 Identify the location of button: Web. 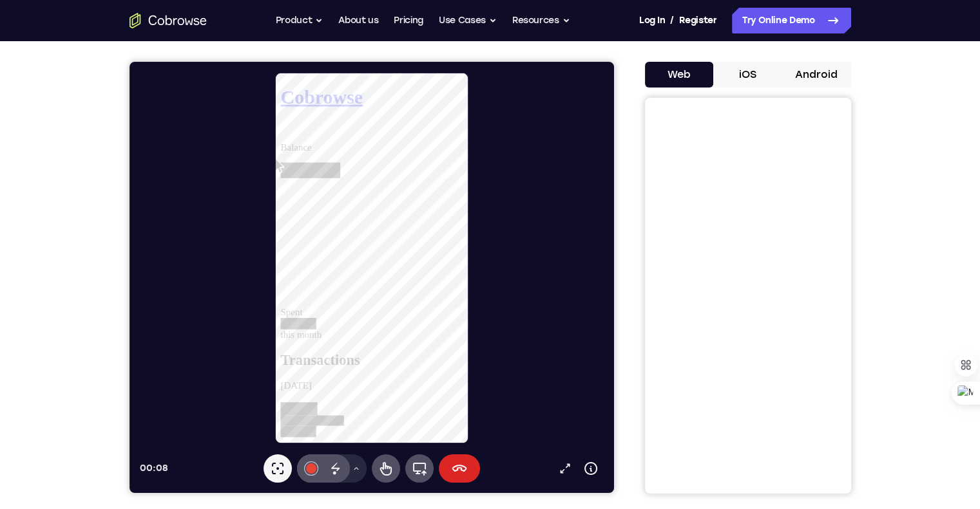
(679, 75).